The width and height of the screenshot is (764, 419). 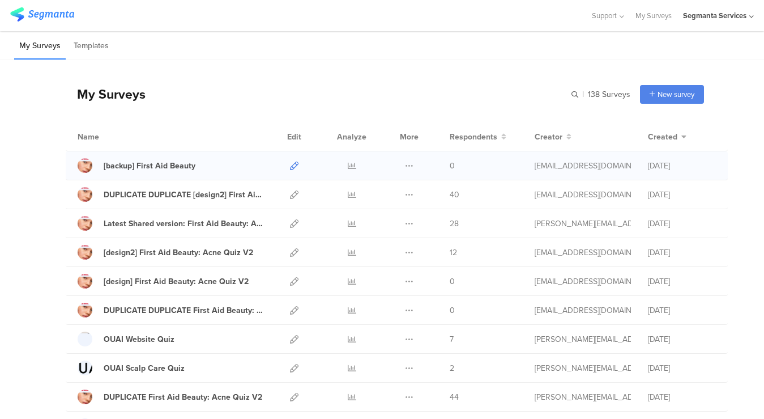 I want to click on a: DUPLICATE DUPLICATE First Aid Beauty: Acne Quiz V2, so click(x=171, y=310).